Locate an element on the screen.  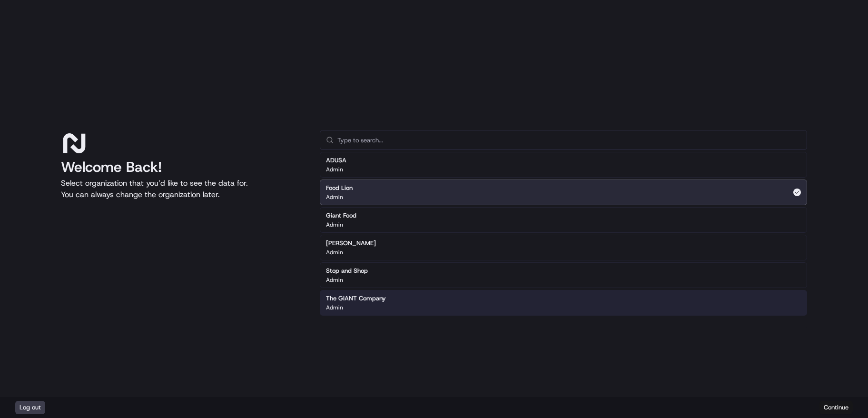
h1: Welcome Back! is located at coordinates (183, 167).